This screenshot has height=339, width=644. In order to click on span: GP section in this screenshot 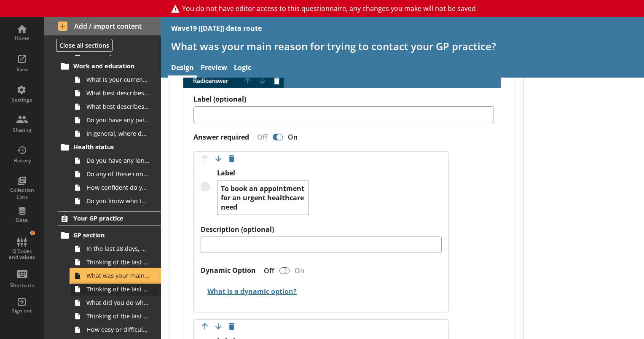, I will do `click(110, 235)`.